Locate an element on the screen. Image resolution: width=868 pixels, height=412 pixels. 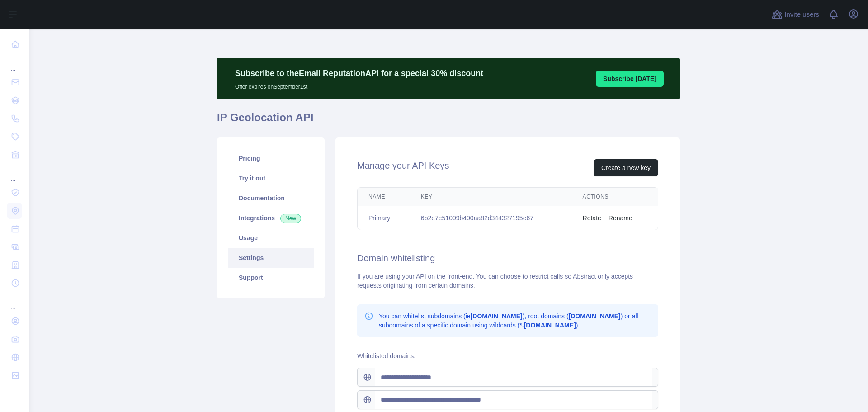
a: Settings is located at coordinates (271, 258).